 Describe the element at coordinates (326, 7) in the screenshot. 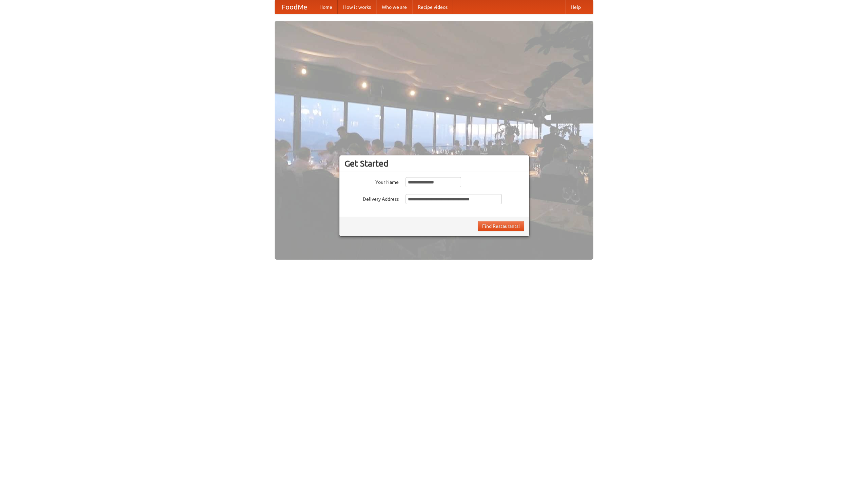

I see `a: Home` at that location.